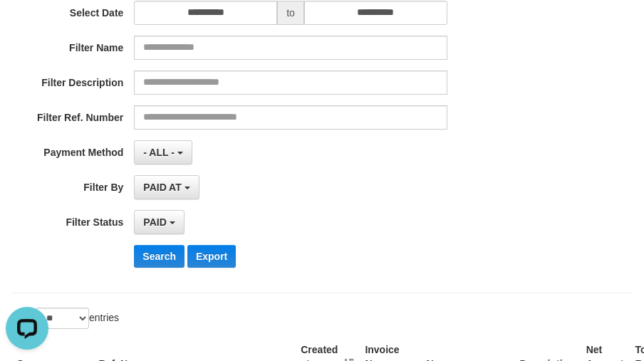 This screenshot has width=644, height=361. What do you see at coordinates (65, 319) in the screenshot?
I see `label: Show entries` at bounding box center [65, 319].